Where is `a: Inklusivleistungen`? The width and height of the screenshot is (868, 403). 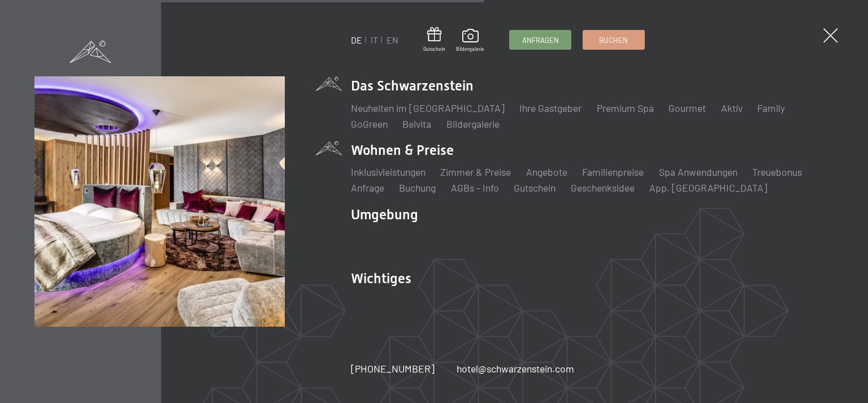 a: Inklusivleistungen is located at coordinates (388, 172).